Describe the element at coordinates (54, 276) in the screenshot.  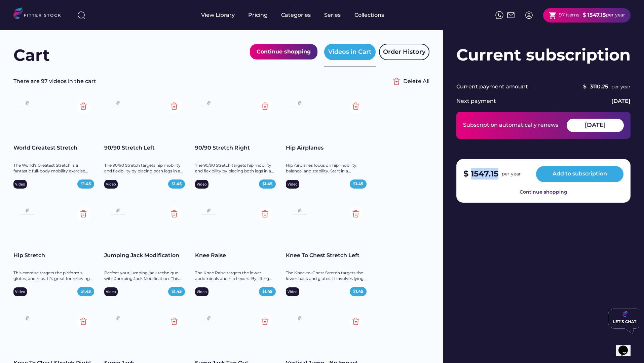
I see `div: This exercise targets the piriformis, glutes, and hips. It’s great for relieving...` at that location.